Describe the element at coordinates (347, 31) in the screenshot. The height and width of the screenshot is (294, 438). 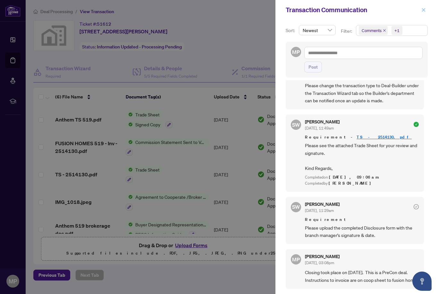
I see `p: Filter:` at that location.